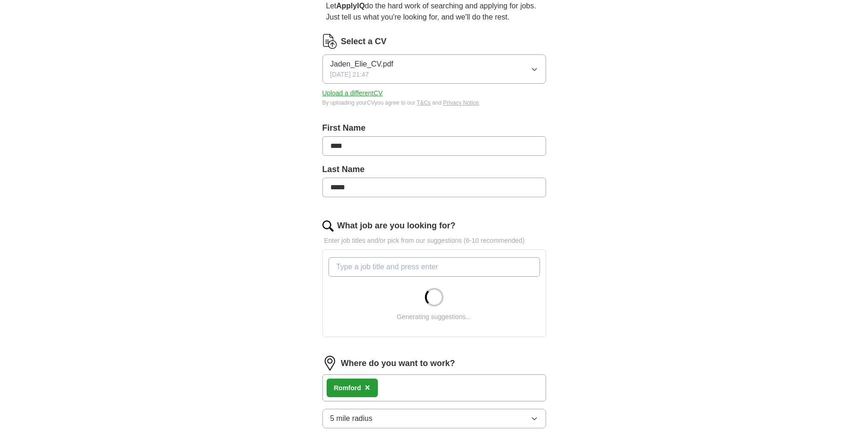  What do you see at coordinates (434, 241) in the screenshot?
I see `p: Enter job titles and/or pick from our suggestions (6-10 recommended)` at bounding box center [434, 241].